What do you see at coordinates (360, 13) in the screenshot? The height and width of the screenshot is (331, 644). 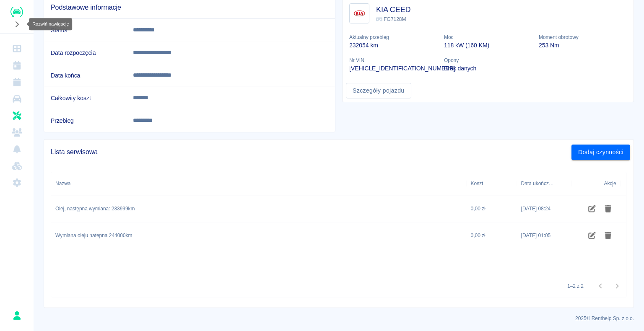 I see `img: Image` at bounding box center [360, 13].